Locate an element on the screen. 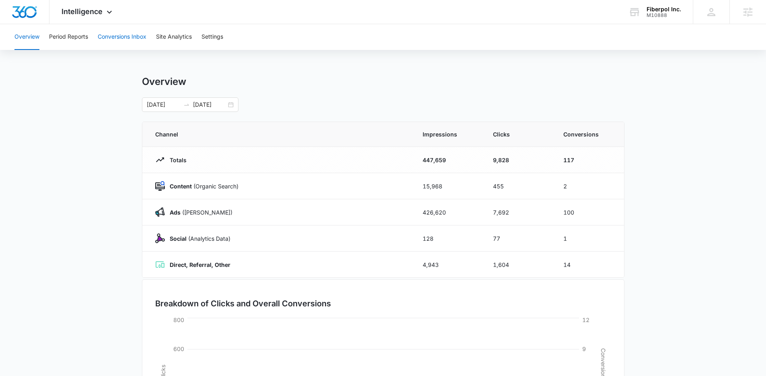 This screenshot has height=376, width=766. td: 117 is located at coordinates (589, 160).